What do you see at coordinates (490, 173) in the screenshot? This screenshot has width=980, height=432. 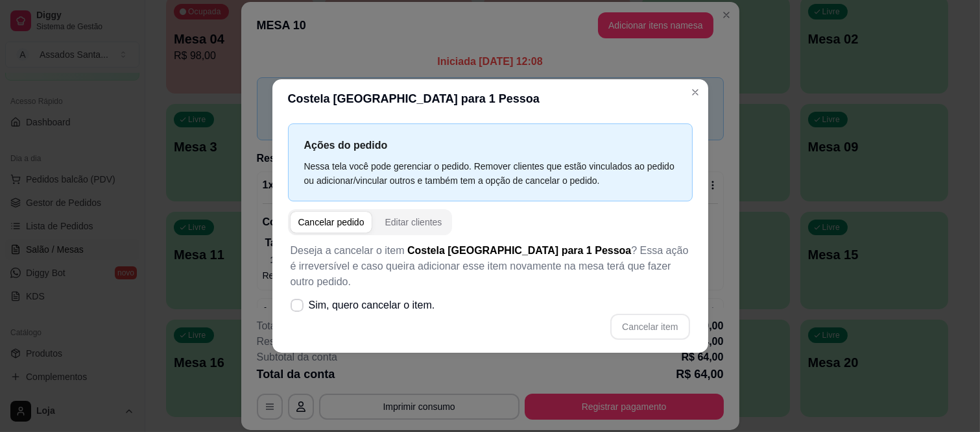 I see `div: Nessa tela você pode gerenciar o pedido. Remover clientes que estão vinculados ao pedido ou adici...` at bounding box center [490, 173].